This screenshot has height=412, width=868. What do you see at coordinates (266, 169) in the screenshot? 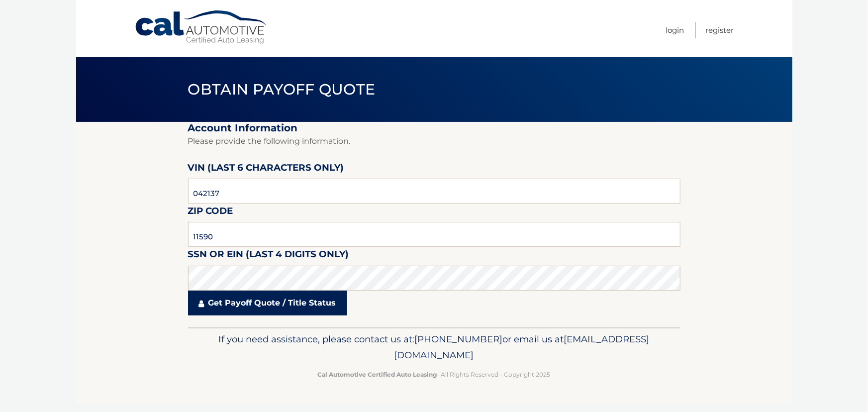
I see `label: VIN (last 6 characters only)` at bounding box center [266, 169].